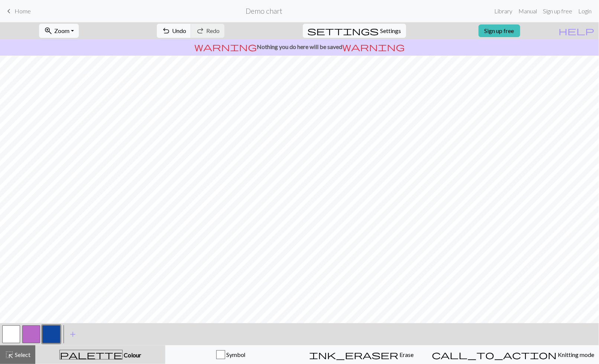 This screenshot has height=364, width=599. What do you see at coordinates (494, 355) in the screenshot?
I see `span: call_to_action` at bounding box center [494, 355].